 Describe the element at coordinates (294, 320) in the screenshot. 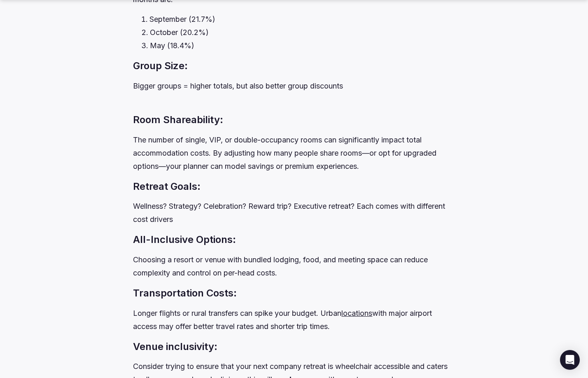

I see `p: Longer flights or rural transfers can spike your budget. Urban with major airport access may offe...` at that location.